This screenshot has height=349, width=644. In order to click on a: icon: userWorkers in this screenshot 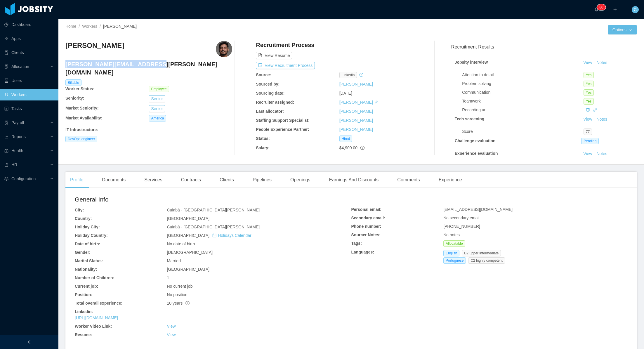, I will do `click(29, 95)`.